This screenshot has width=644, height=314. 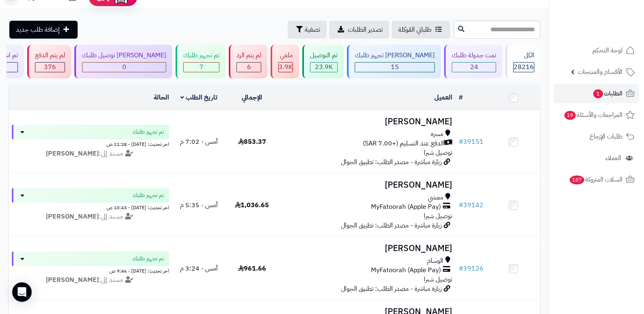 I want to click on span: 1, so click(x=598, y=94).